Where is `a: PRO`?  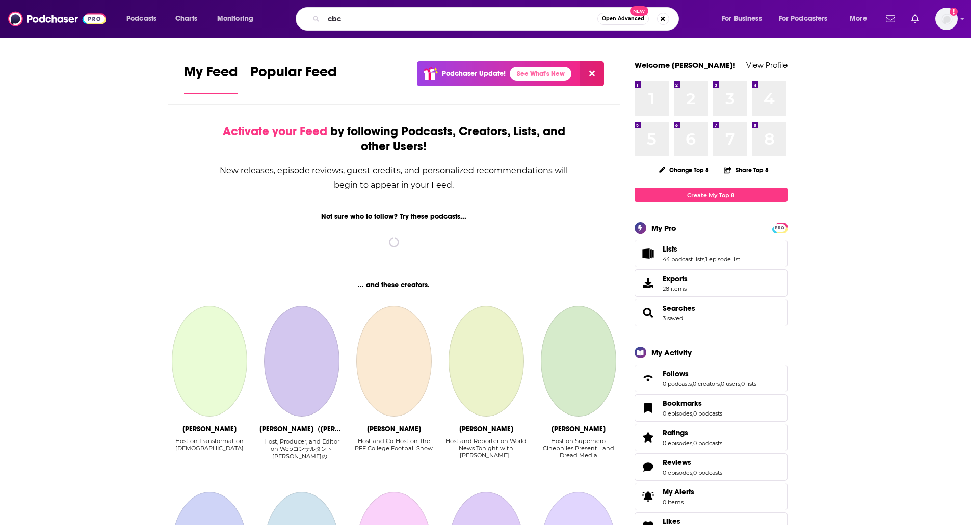
a: PRO is located at coordinates (780, 227).